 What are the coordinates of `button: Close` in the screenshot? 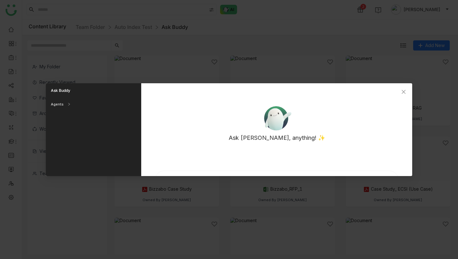 It's located at (403, 92).